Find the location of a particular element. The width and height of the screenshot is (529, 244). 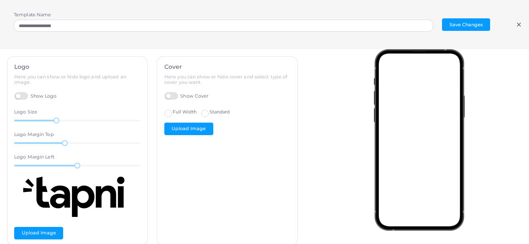

label: Logo Margin Left is located at coordinates (34, 158).